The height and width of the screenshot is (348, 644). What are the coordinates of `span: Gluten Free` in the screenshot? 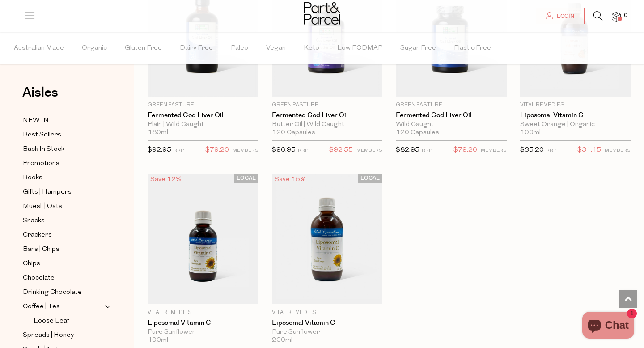 It's located at (143, 48).